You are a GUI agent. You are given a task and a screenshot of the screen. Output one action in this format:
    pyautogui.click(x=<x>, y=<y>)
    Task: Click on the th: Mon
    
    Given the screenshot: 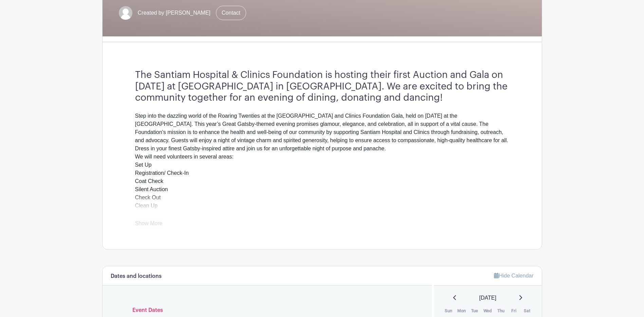 What is the action you would take?
    pyautogui.click(x=462, y=311)
    